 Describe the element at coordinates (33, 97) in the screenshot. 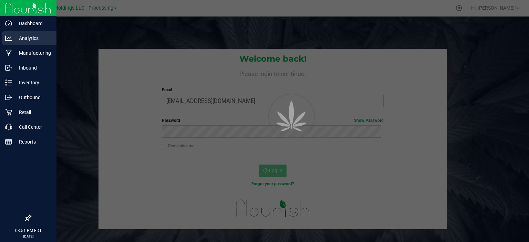

I see `p: Outbound` at that location.